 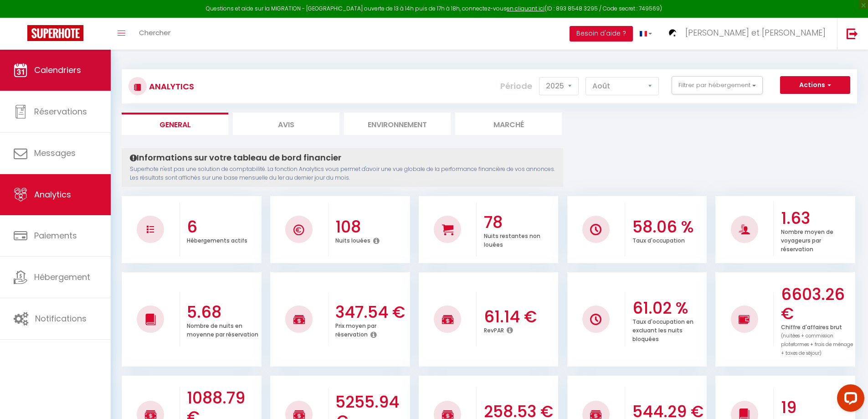 What do you see at coordinates (61, 111) in the screenshot?
I see `span: Réservations` at bounding box center [61, 111].